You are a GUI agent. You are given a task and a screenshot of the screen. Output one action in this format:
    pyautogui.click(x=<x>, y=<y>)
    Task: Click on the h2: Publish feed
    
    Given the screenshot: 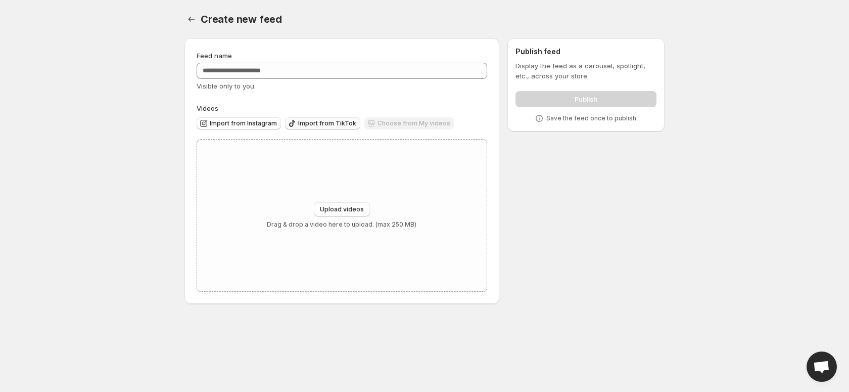 What is the action you would take?
    pyautogui.click(x=586, y=52)
    